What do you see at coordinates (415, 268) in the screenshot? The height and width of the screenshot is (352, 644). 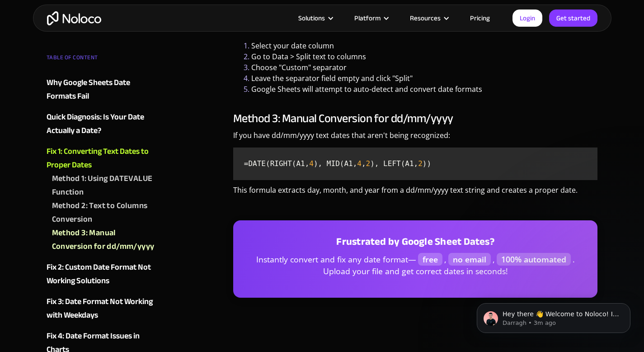 I see `p: Instantly convert and fix any date format— , , . Upload your file and get correct dates in seconds!` at bounding box center [415, 268].